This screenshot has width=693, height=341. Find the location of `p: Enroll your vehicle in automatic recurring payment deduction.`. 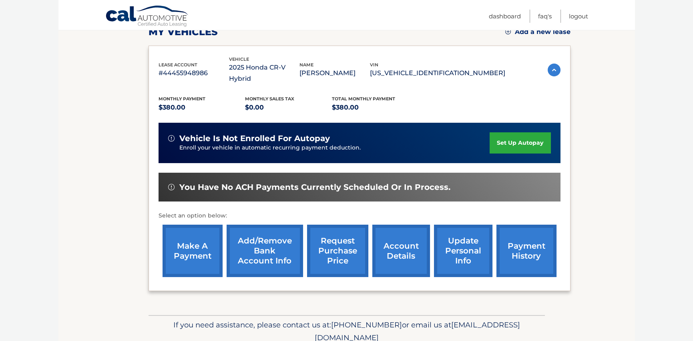

p: Enroll your vehicle in automatic recurring payment deduction. is located at coordinates (335, 148).